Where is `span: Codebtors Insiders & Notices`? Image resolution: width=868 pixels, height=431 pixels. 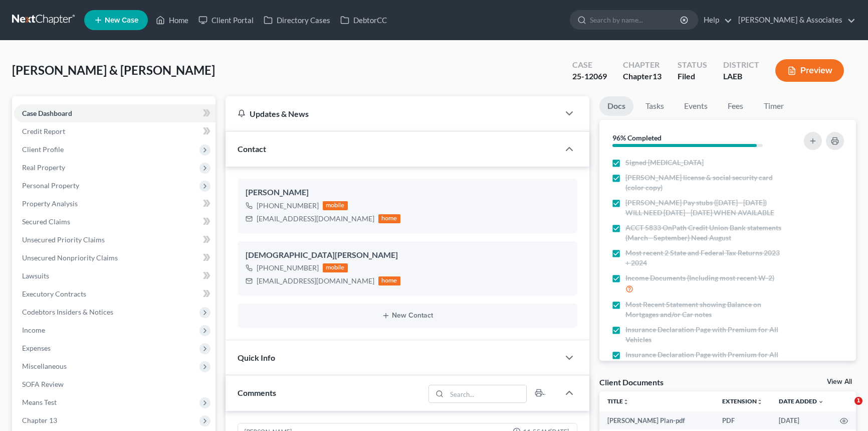
span: Codebtors Insiders & Notices is located at coordinates (68, 311).